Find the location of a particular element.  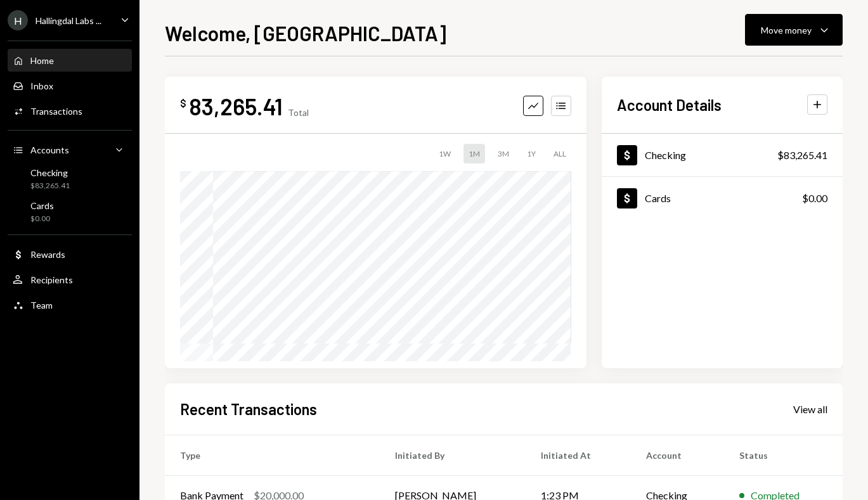

th: Status is located at coordinates (783, 455).